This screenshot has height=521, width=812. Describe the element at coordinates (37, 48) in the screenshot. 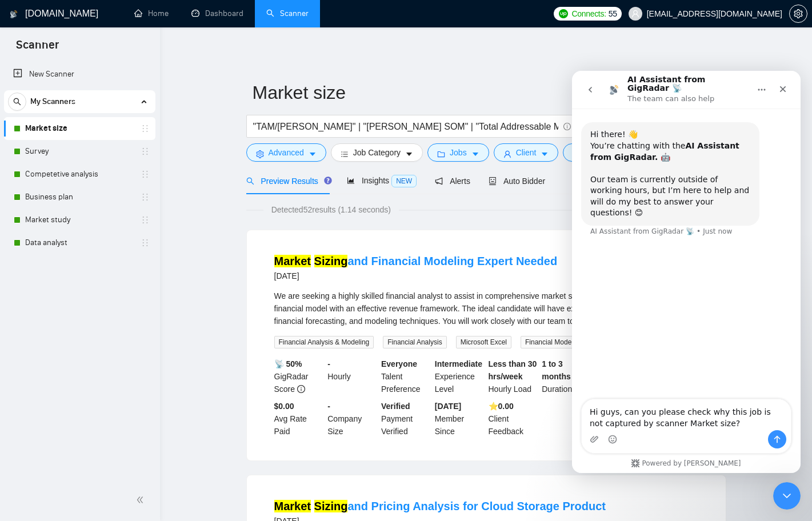

I see `span: Scanner` at that location.